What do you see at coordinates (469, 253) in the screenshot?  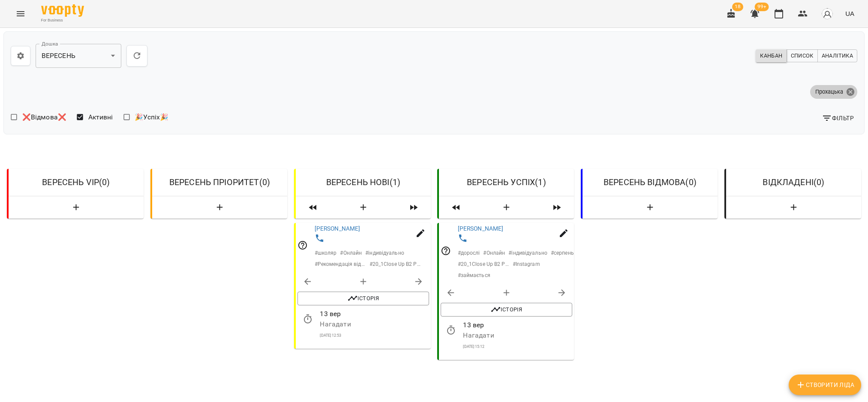 I see `p: # дорослі` at bounding box center [469, 253].